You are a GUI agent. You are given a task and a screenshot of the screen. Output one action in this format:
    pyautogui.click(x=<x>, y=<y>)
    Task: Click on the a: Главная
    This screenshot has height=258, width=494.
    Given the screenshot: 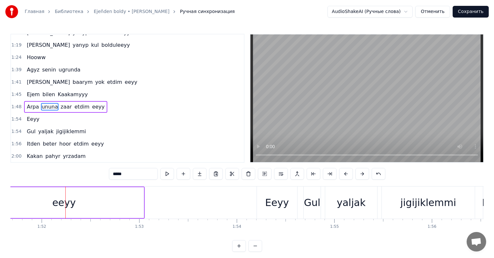 What is the action you would take?
    pyautogui.click(x=34, y=12)
    